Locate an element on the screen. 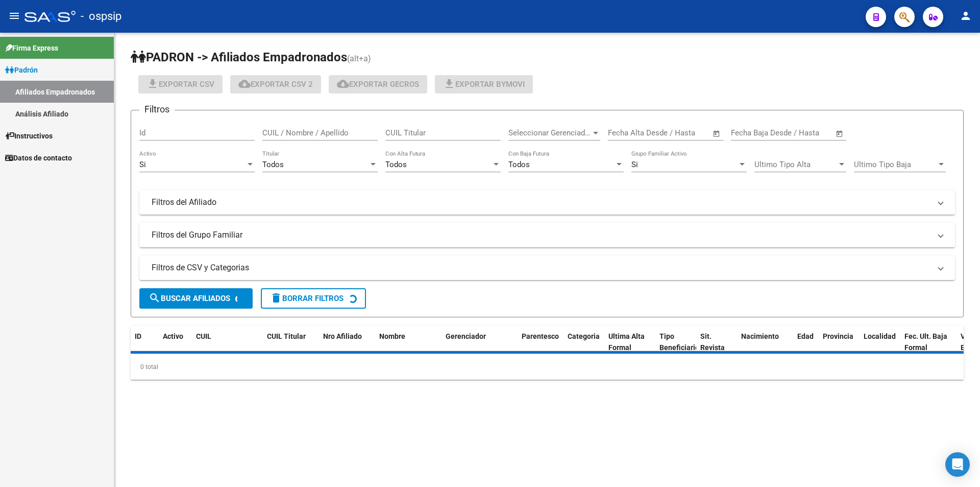 The width and height of the screenshot is (980, 487). span: Gerenciador is located at coordinates (465, 336).